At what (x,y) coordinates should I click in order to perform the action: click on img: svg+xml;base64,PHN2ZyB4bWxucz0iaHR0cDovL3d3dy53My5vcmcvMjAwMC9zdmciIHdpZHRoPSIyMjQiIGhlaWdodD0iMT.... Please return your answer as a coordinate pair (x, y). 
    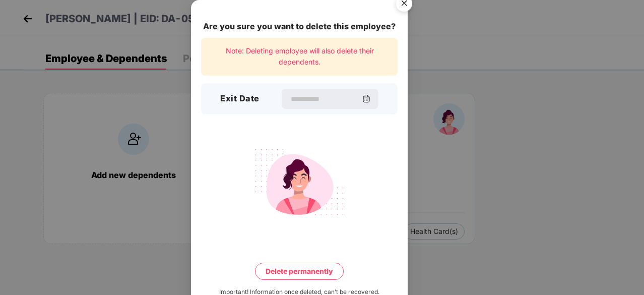
    Looking at the image, I should click on (299, 182).